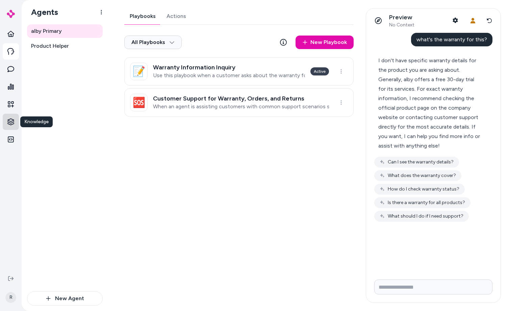  Describe the element at coordinates (239, 102) in the screenshot. I see `a: 🆘Customer Support for Warranty, Orders, and ReturnsWhen an agent is assisting customers with comm...` at that location.